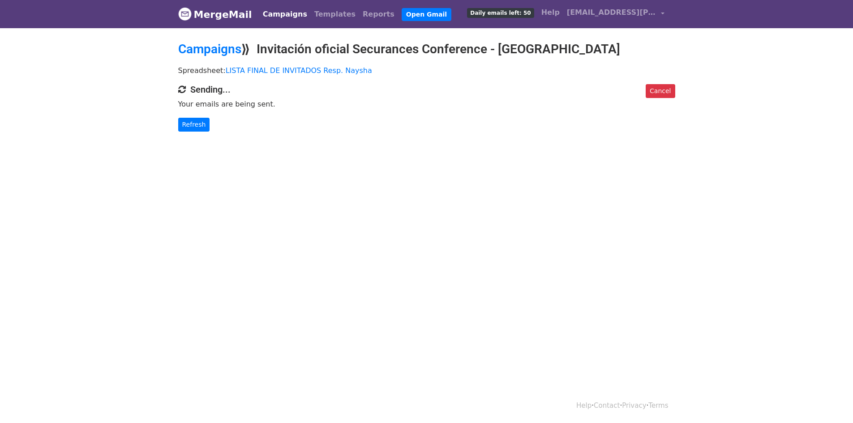 The image size is (853, 423). What do you see at coordinates (427, 104) in the screenshot?
I see `p: Your emails are being sent.` at bounding box center [427, 104].